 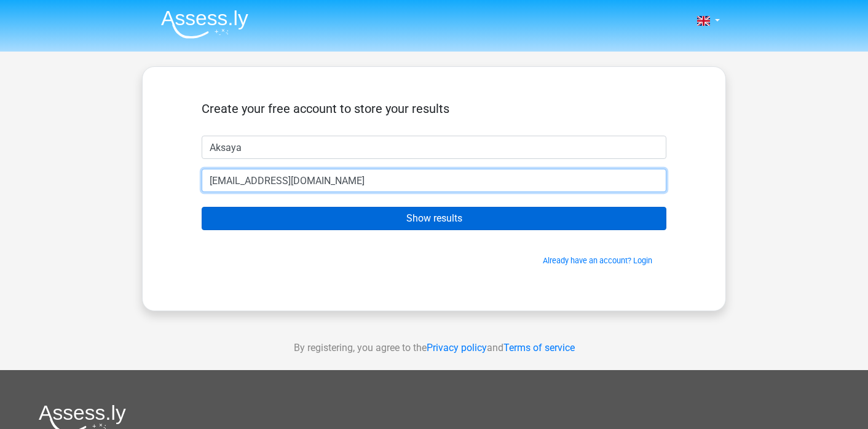 I want to click on input: Email, so click(x=434, y=181).